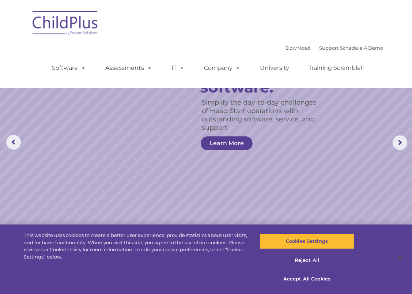  Describe the element at coordinates (265, 71) in the screenshot. I see `rs-layer: The ORIGINAL Head Start software.` at that location.